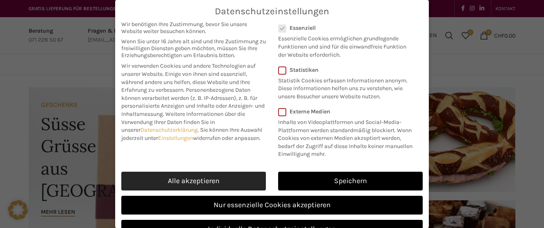  I want to click on span: Wir benötigen Ihre Zustimmung, bevor Sie unsere Website weiter besuchen können., so click(193, 28).